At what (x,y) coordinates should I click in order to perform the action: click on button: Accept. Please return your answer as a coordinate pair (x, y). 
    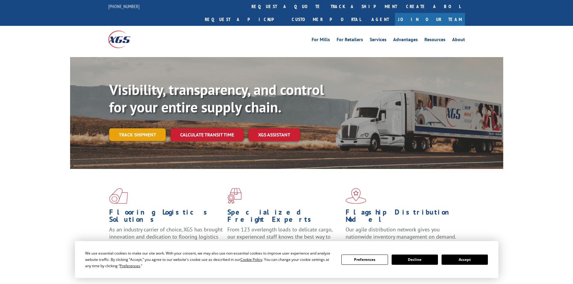
    Looking at the image, I should click on (464, 260).